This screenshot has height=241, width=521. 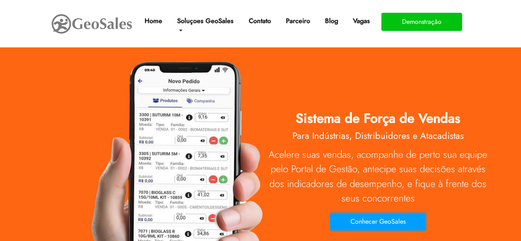 I want to click on img: GeoSales, so click(x=92, y=24).